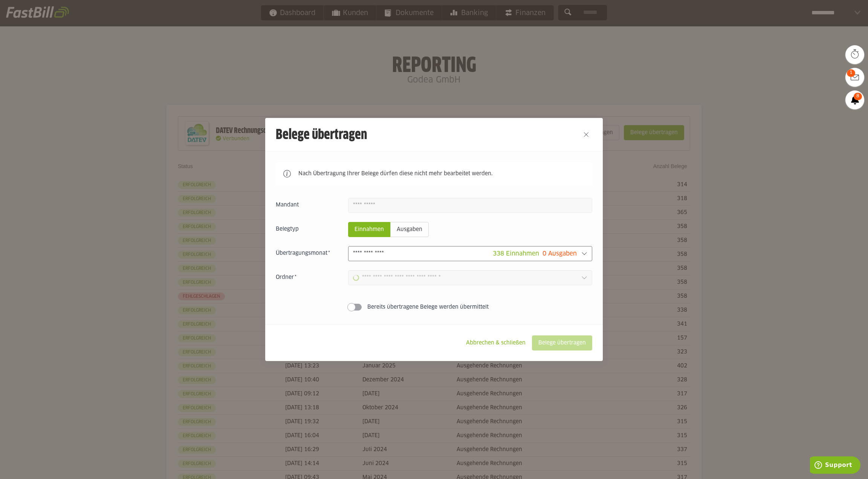 The image size is (868, 479). Describe the element at coordinates (496, 343) in the screenshot. I see `sl-button: Abbrechen & schließen` at that location.